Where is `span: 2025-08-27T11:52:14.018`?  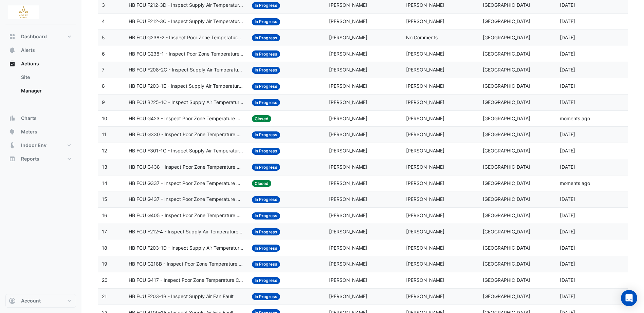 span: 2025-08-27T11:52:14.018 is located at coordinates (567, 264).